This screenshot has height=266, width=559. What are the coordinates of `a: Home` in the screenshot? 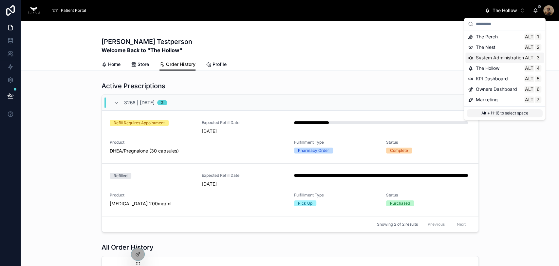 It's located at (111, 65).